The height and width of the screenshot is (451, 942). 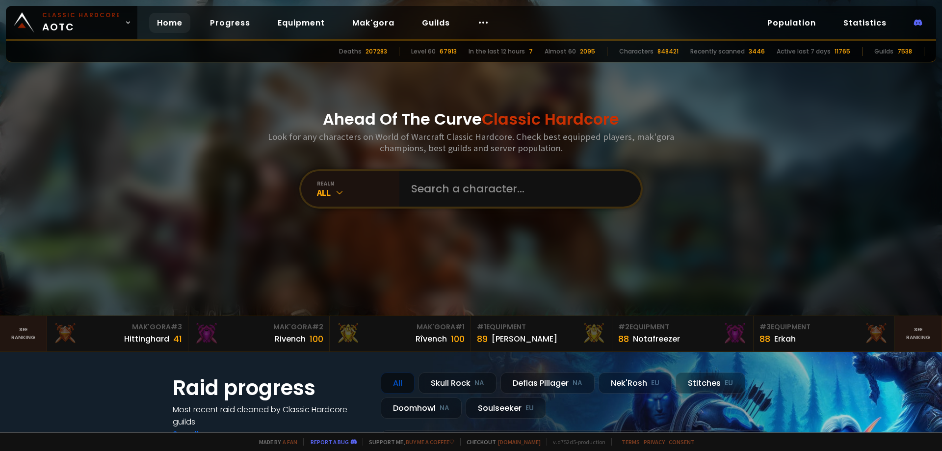 I want to click on div: 67913, so click(x=448, y=52).